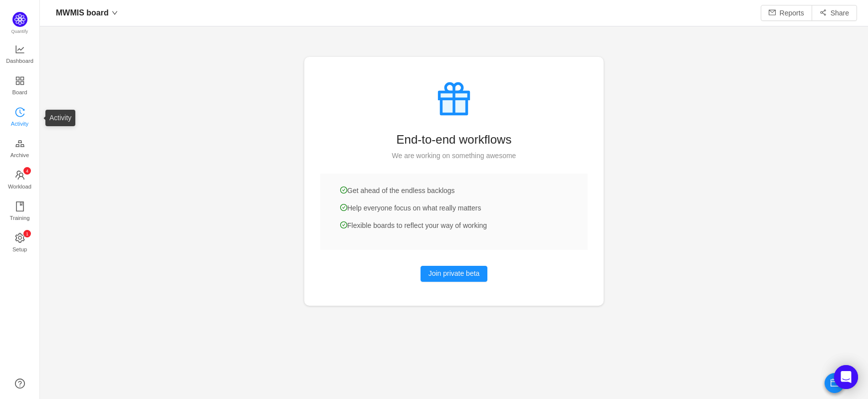 The image size is (868, 399). I want to click on a: Dashboard, so click(20, 55).